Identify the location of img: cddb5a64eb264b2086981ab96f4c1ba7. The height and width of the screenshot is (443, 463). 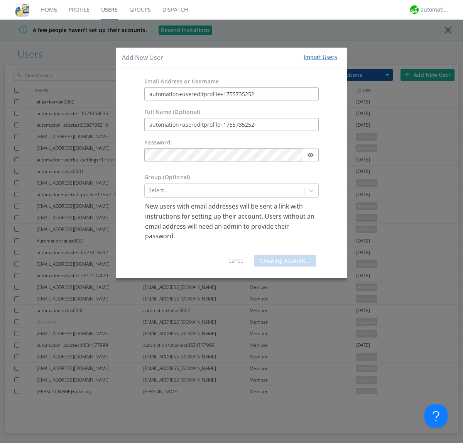
(22, 10).